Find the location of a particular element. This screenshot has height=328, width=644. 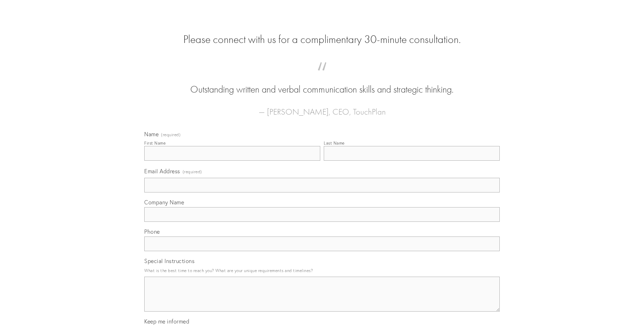

span: Phone is located at coordinates (152, 232).